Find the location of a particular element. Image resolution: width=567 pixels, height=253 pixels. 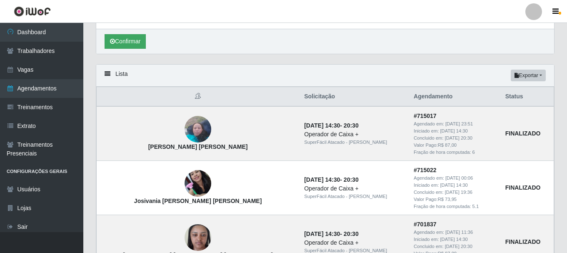

div: Fração de hora computada: 6 is located at coordinates (454, 152).